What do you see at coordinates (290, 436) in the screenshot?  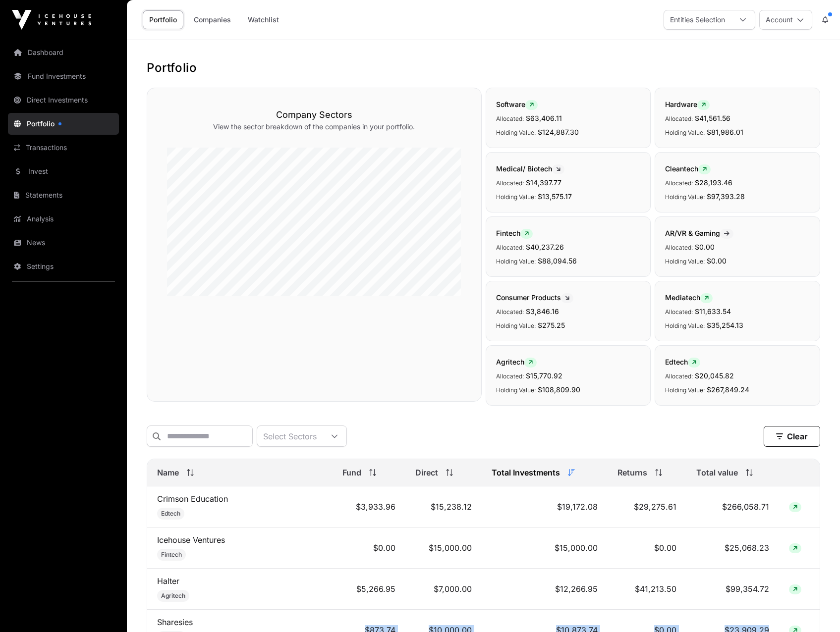 I see `div: Select Sectors` at bounding box center [290, 436].